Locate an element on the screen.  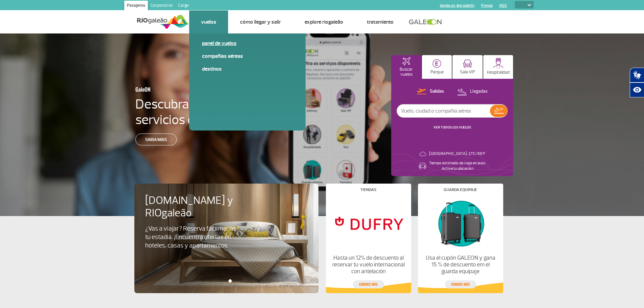
p: Usa el cupón GALEON y gana 15 % de descuento em el guarda equipaje is located at coordinates (460, 265).